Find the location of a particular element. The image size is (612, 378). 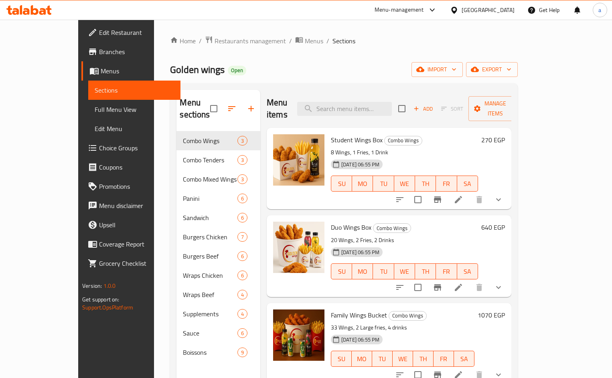

span: Grocery Checklist is located at coordinates (136, 264).